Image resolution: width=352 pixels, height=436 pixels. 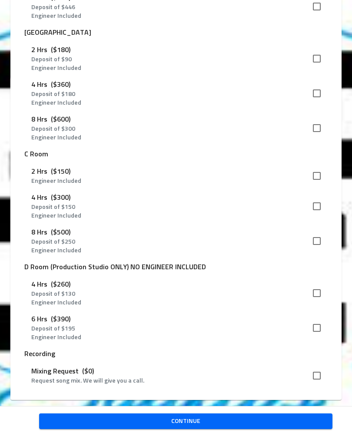 I want to click on p: Deposit of $ 90, so click(x=169, y=60).